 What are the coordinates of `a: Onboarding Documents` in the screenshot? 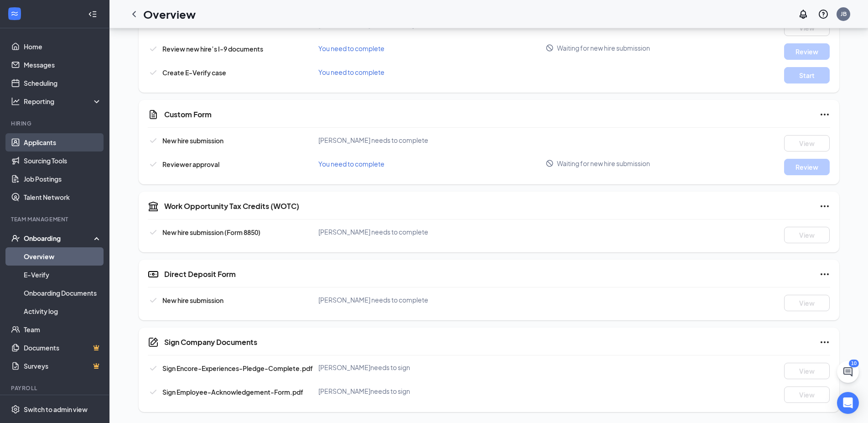 It's located at (62, 293).